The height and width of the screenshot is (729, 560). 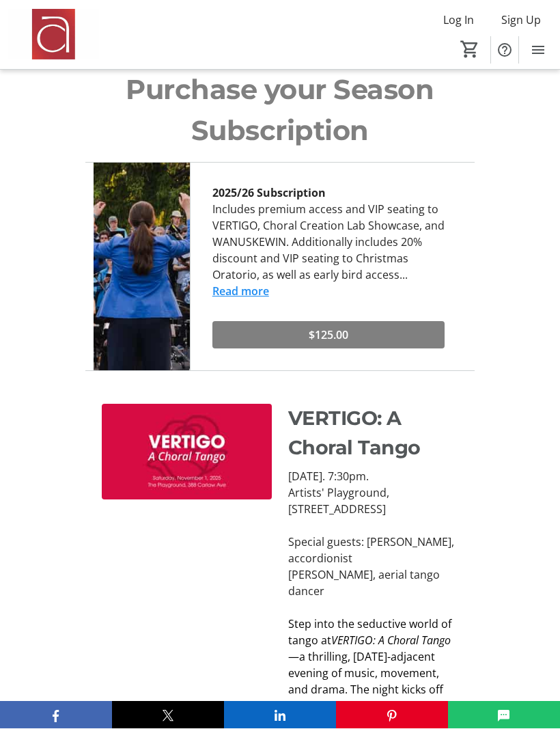 What do you see at coordinates (459, 20) in the screenshot?
I see `span: Log In` at bounding box center [459, 20].